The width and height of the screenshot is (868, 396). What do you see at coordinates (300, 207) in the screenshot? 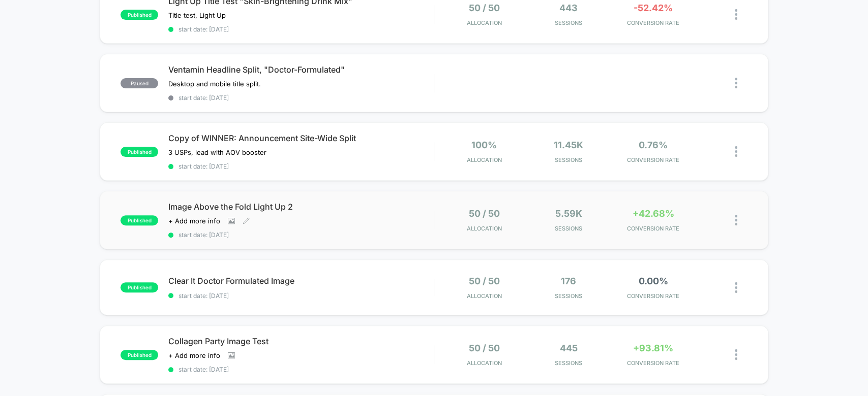
I see `span: Image Above the Fold Light Up 2` at bounding box center [300, 207].